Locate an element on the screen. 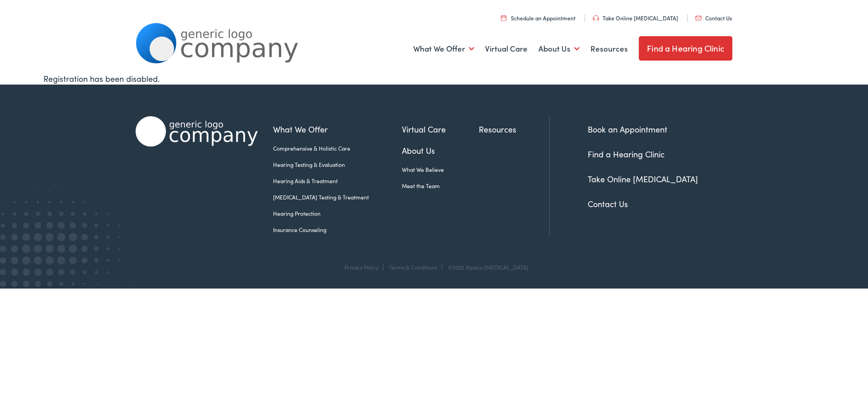  div: Registration has been disabled. is located at coordinates (434, 78).